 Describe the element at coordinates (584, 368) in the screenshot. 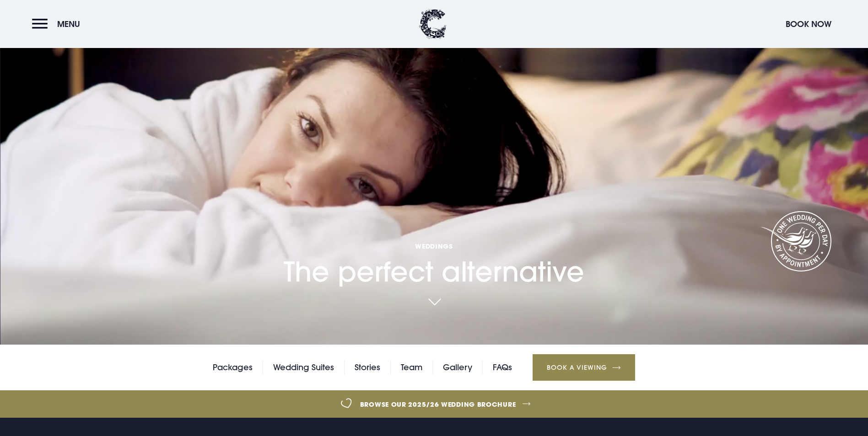

I see `a: Book a Viewing` at that location.